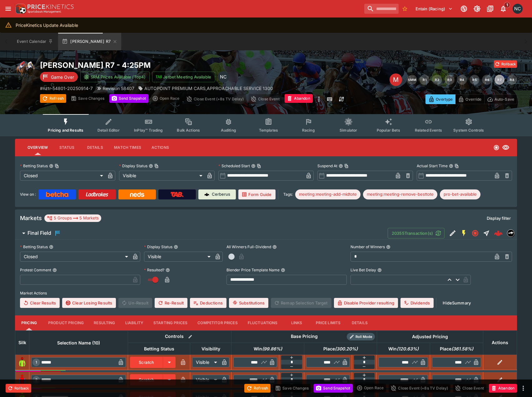 The width and height of the screenshot is (532, 397). I want to click on img: nztr, so click(511, 233).